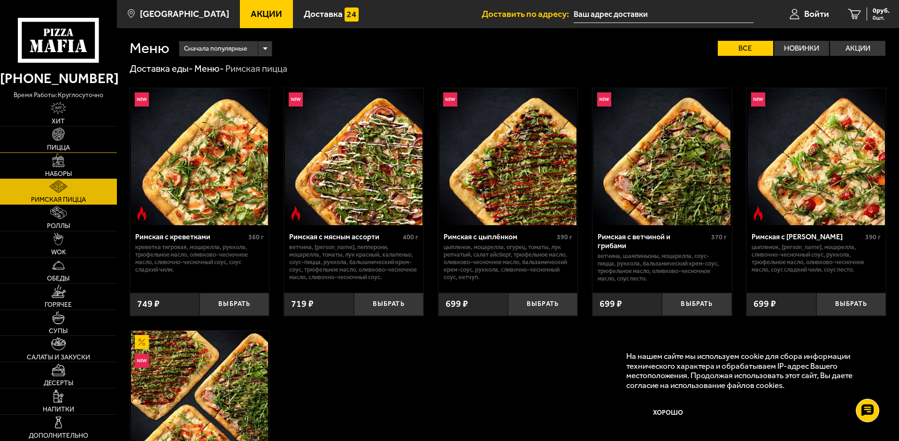 The height and width of the screenshot is (441, 899). What do you see at coordinates (345, 237) in the screenshot?
I see `div: Римская с мясным ассорти` at bounding box center [345, 237].